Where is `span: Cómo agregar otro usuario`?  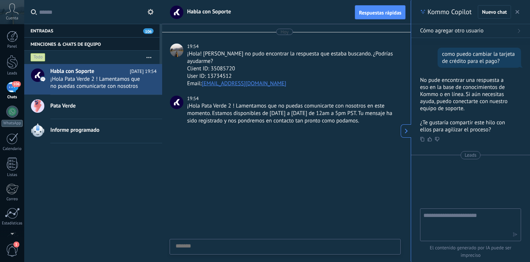 span: Cómo agregar otro usuario is located at coordinates (452, 31).